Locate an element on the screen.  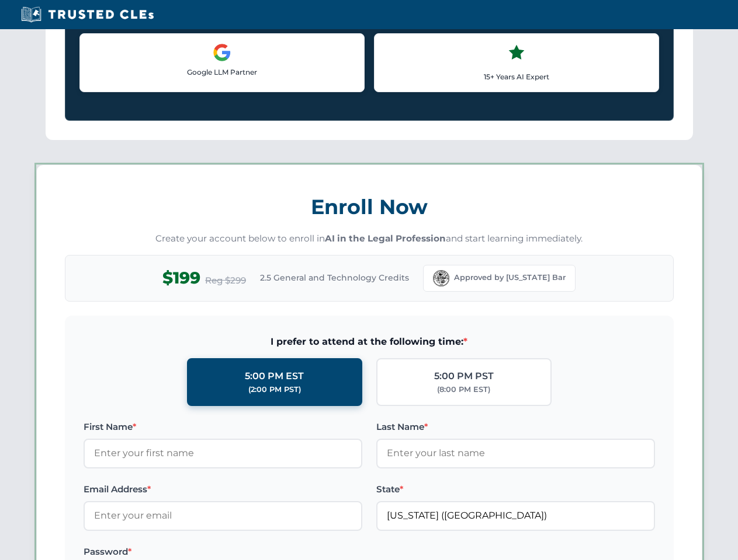
label: Email Address is located at coordinates (222, 489).